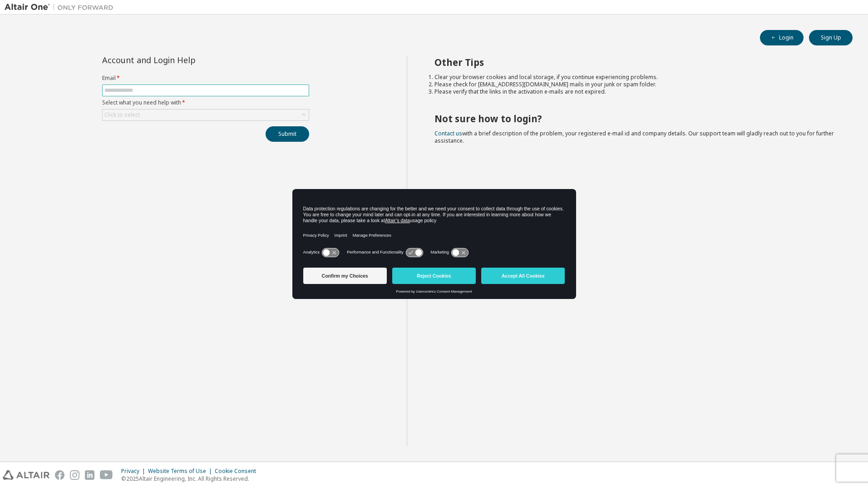 Image resolution: width=868 pixels, height=488 pixels. I want to click on img: linkedin.svg, so click(89, 475).